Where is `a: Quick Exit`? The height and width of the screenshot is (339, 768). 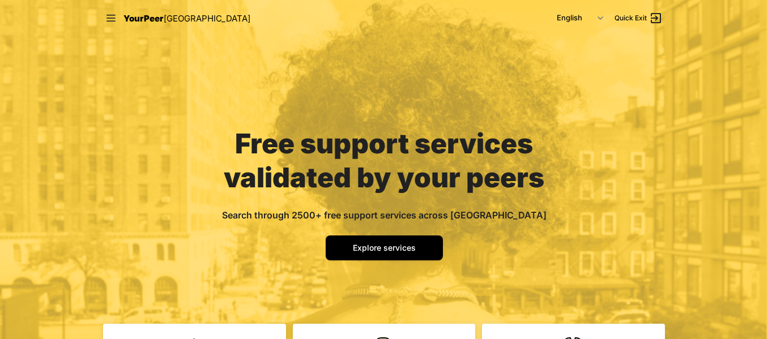 a: Quick Exit is located at coordinates (638, 18).